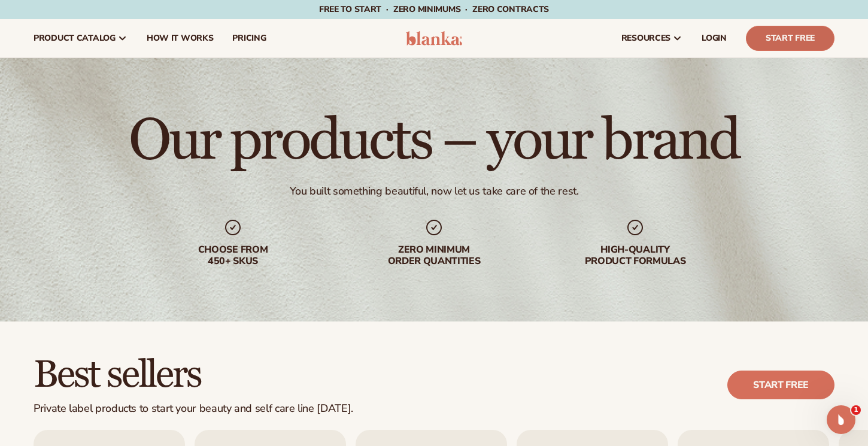  I want to click on span: pricing, so click(249, 38).